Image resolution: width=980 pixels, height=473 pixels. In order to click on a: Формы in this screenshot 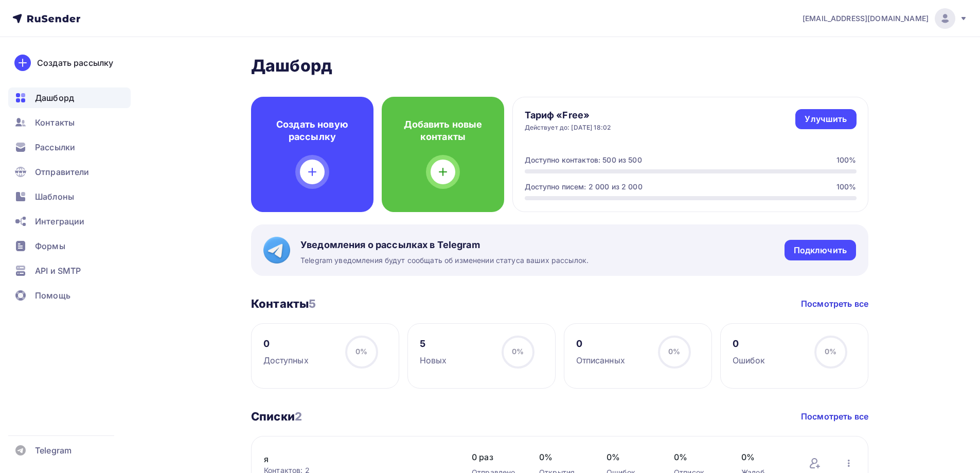, I will do `click(70, 247)`.